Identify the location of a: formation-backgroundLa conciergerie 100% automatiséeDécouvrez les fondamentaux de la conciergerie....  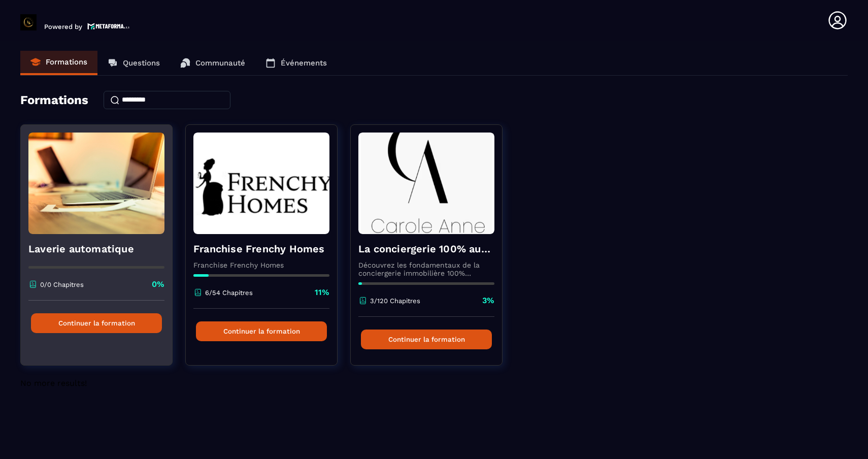
(433, 252).